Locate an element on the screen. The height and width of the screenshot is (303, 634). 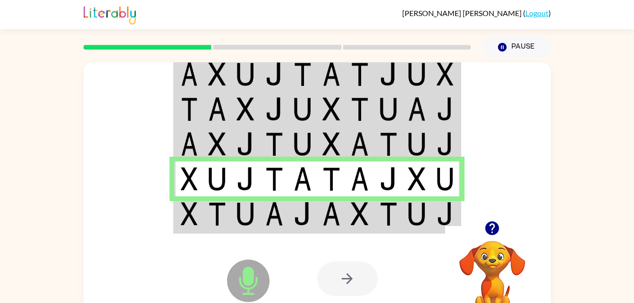
button: Pause is located at coordinates (516, 47).